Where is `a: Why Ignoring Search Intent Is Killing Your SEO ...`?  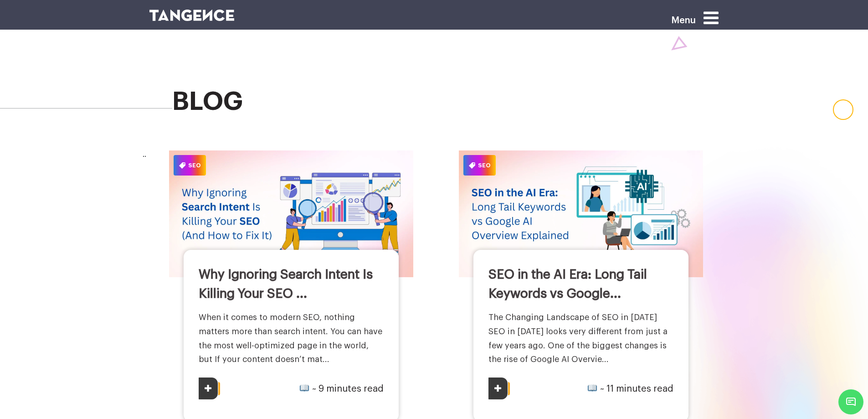
a: Why Ignoring Search Intent Is Killing Your SEO ... is located at coordinates (286, 284).